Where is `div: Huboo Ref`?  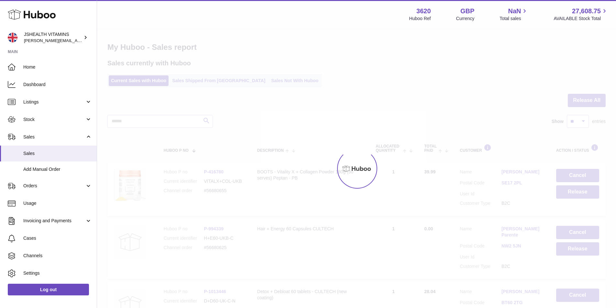 div: Huboo Ref is located at coordinates (420, 18).